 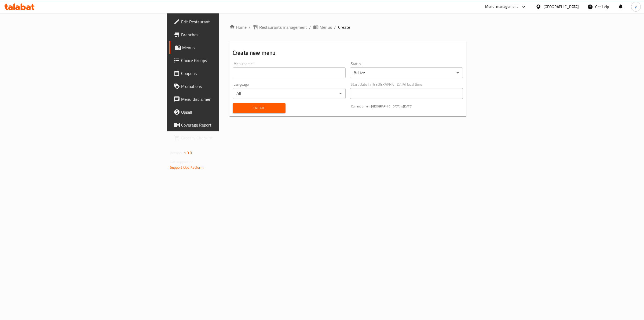 I want to click on span: 1.0.0, so click(x=188, y=153).